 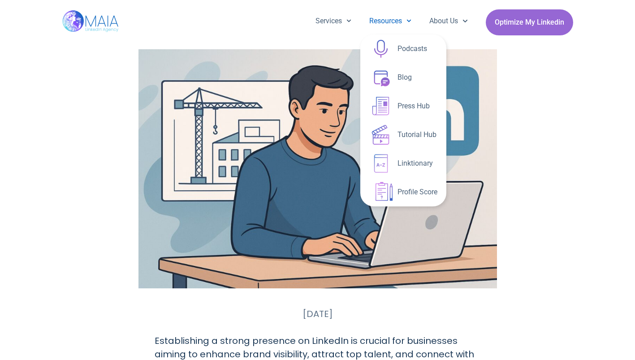 I want to click on a: Blog, so click(x=403, y=78).